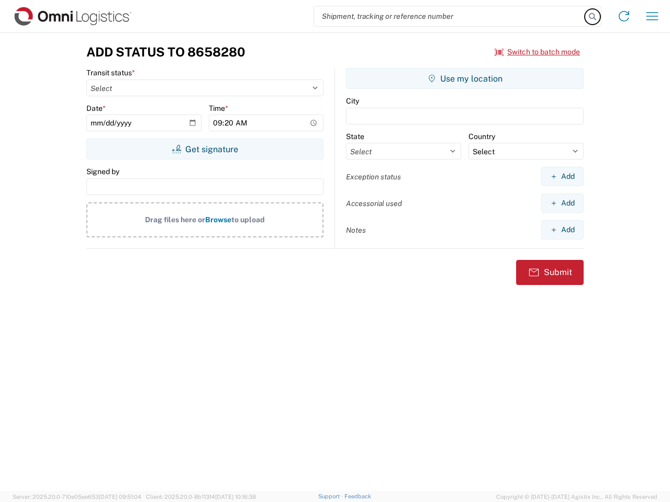 The width and height of the screenshot is (670, 502). Describe the element at coordinates (549, 273) in the screenshot. I see `button: Submit` at that location.